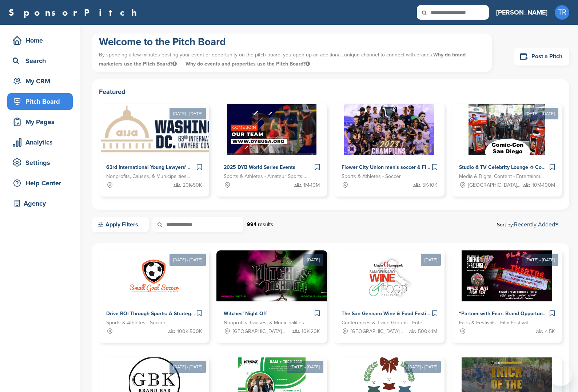  What do you see at coordinates (40, 81) in the screenshot?
I see `a: My CRM` at bounding box center [40, 81].